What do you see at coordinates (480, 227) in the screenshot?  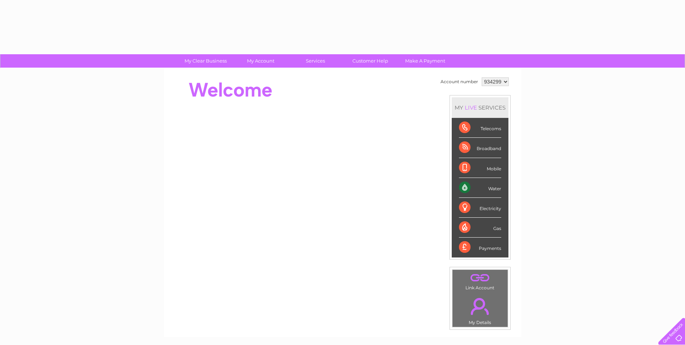 I see `div: Gas` at bounding box center [480, 227].